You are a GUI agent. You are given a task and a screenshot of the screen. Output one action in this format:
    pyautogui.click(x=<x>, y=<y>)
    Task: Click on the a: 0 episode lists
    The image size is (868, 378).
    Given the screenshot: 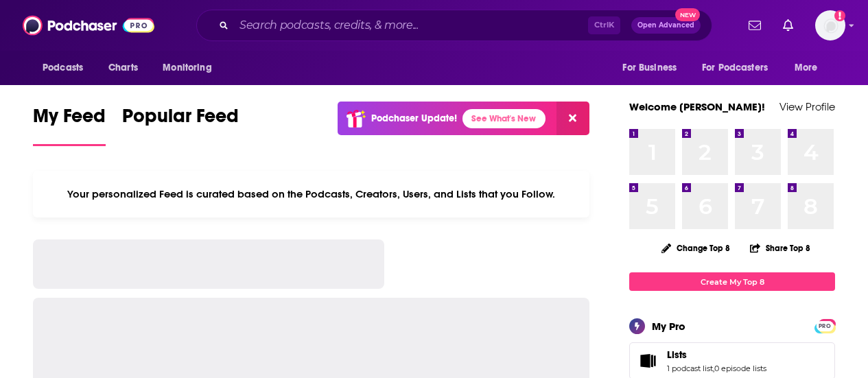 What is the action you would take?
    pyautogui.click(x=740, y=368)
    